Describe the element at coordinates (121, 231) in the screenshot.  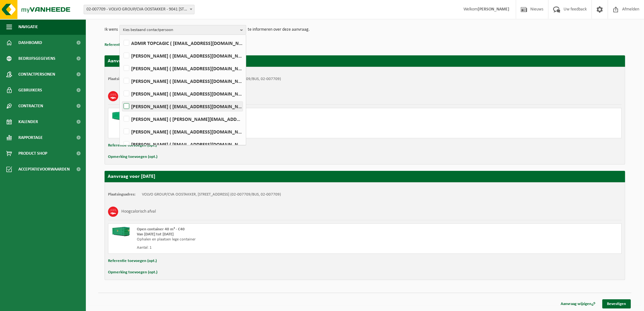
I see `img: HK-XC-40-GN-00.png` at that location.